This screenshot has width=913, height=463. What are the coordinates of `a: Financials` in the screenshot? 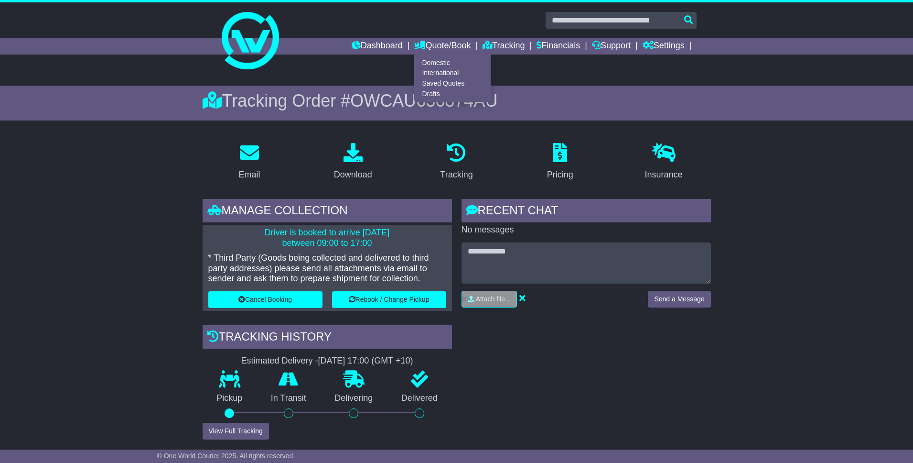 It's located at (558, 46).